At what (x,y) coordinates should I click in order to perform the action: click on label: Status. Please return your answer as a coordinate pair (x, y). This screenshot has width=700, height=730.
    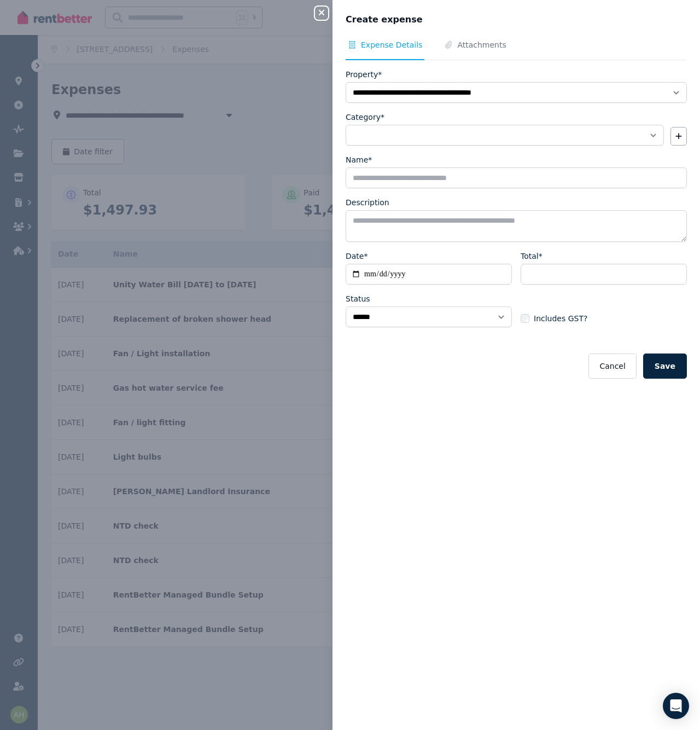
    Looking at the image, I should click on (358, 299).